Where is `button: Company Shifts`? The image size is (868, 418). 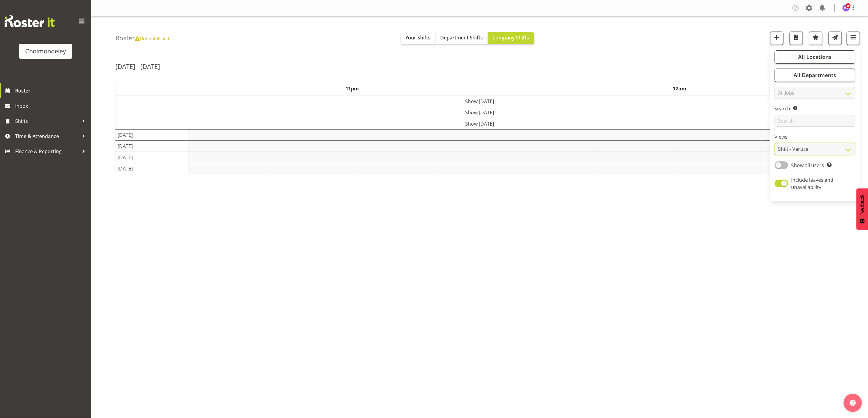 button: Company Shifts is located at coordinates (511, 38).